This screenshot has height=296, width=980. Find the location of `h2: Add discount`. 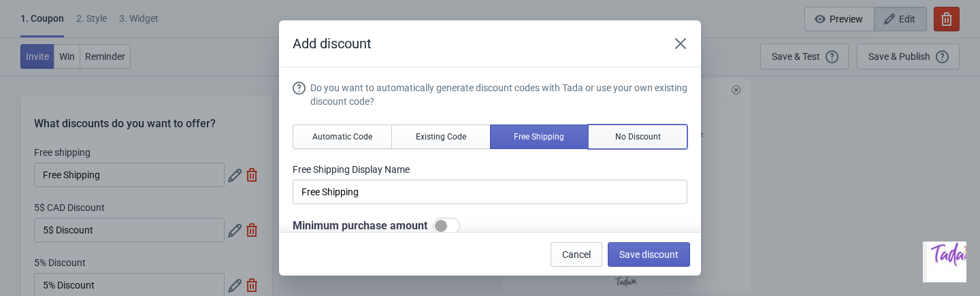

h2: Add discount is located at coordinates (473, 44).